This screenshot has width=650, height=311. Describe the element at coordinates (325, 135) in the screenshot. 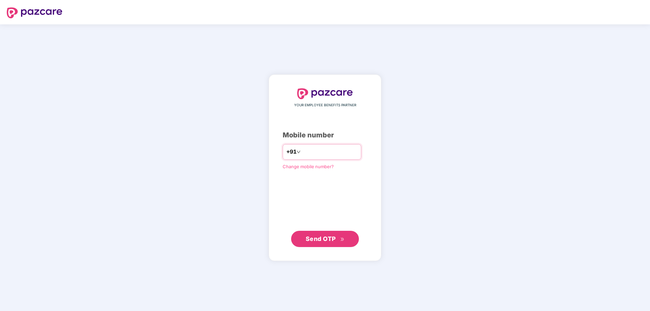

I see `div: Mobile number` at that location.